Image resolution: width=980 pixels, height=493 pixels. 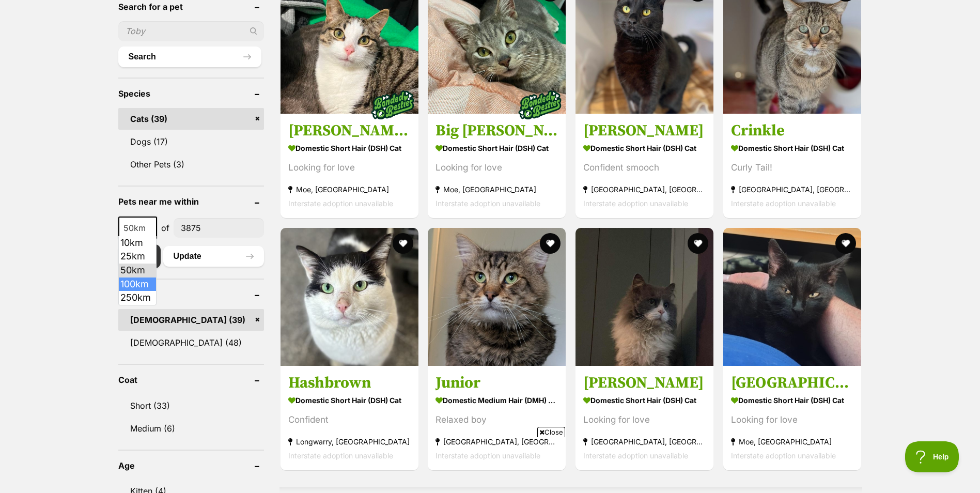 What do you see at coordinates (497, 383) in the screenshot?
I see `h3: Junior` at bounding box center [497, 383].